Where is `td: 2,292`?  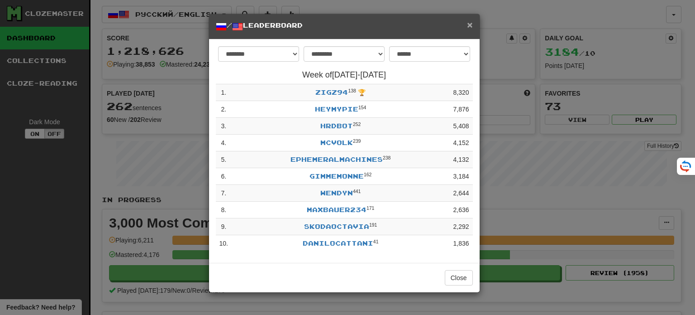 td: 2,292 is located at coordinates (461, 226).